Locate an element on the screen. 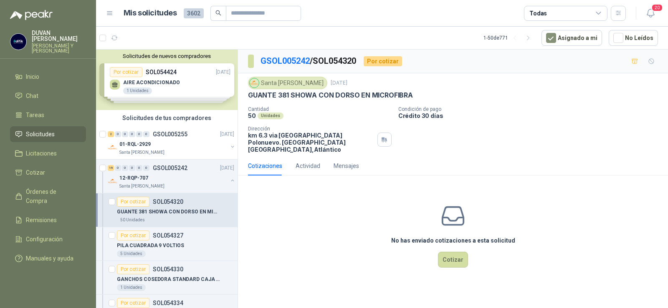 This screenshot has width=668, height=308. a: Manuales y ayuda is located at coordinates (48, 259).